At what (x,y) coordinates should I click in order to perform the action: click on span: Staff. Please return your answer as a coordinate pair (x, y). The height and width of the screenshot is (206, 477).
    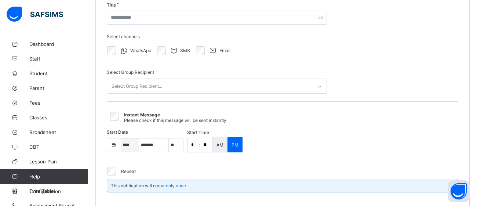
    Looking at the image, I should click on (59, 59).